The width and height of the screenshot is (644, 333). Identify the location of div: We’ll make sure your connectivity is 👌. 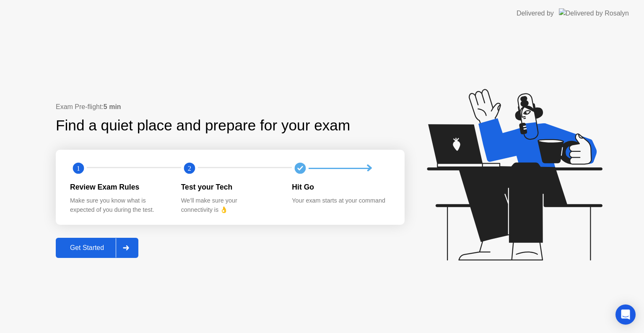
(230, 205).